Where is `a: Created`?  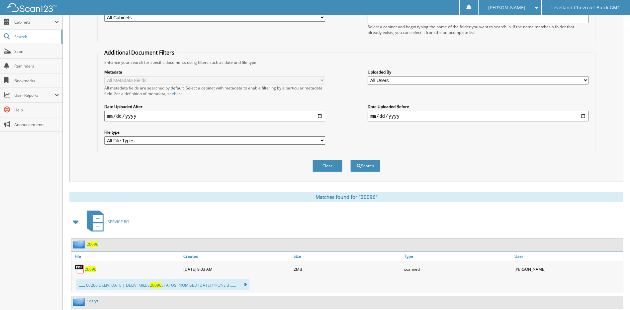
a: Created is located at coordinates (237, 256).